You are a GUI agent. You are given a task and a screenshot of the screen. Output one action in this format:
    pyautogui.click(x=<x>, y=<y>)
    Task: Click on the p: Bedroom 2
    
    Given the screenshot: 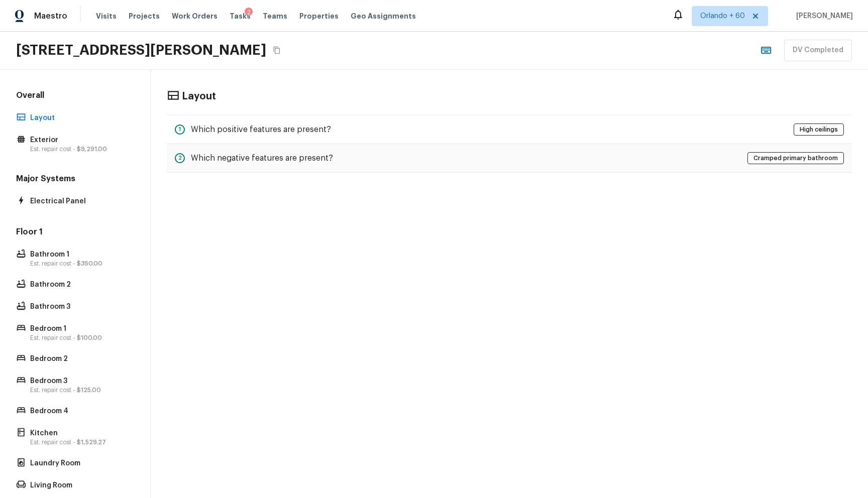 What is the action you would take?
    pyautogui.click(x=80, y=359)
    